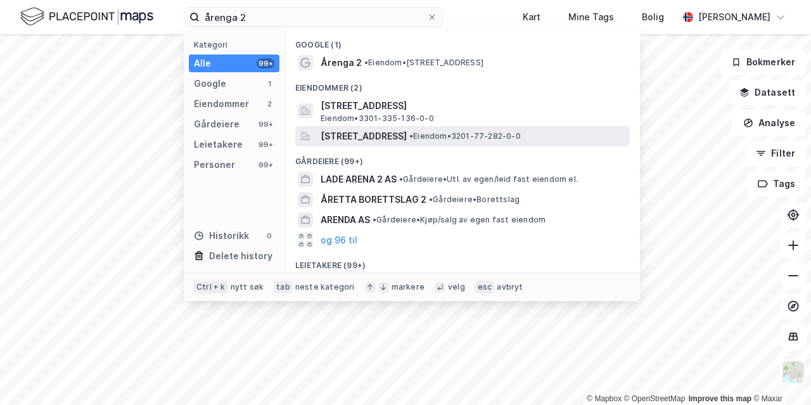 The image size is (811, 405). What do you see at coordinates (221, 236) in the screenshot?
I see `div: Historikk` at bounding box center [221, 236].